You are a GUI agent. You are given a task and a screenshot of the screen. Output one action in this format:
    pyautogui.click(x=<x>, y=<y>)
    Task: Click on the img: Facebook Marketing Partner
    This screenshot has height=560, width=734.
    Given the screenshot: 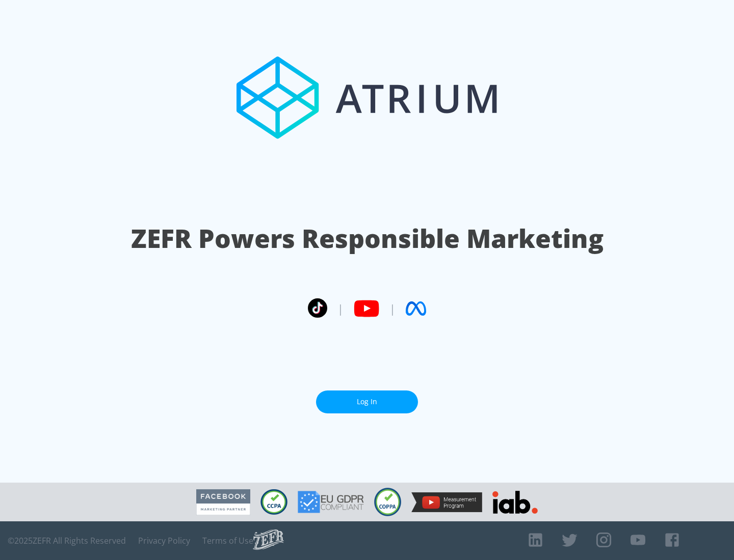 What is the action you would take?
    pyautogui.click(x=223, y=502)
    